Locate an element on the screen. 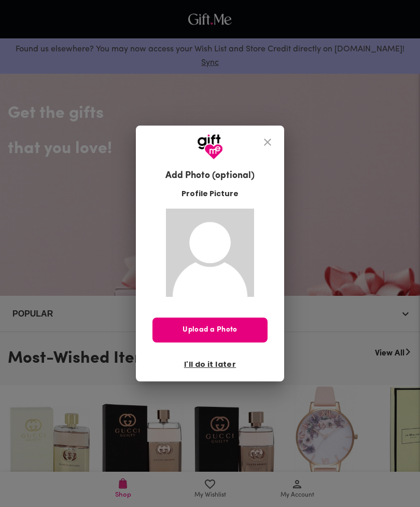 The width and height of the screenshot is (420, 507). span: I'll do it later is located at coordinates (210, 364).